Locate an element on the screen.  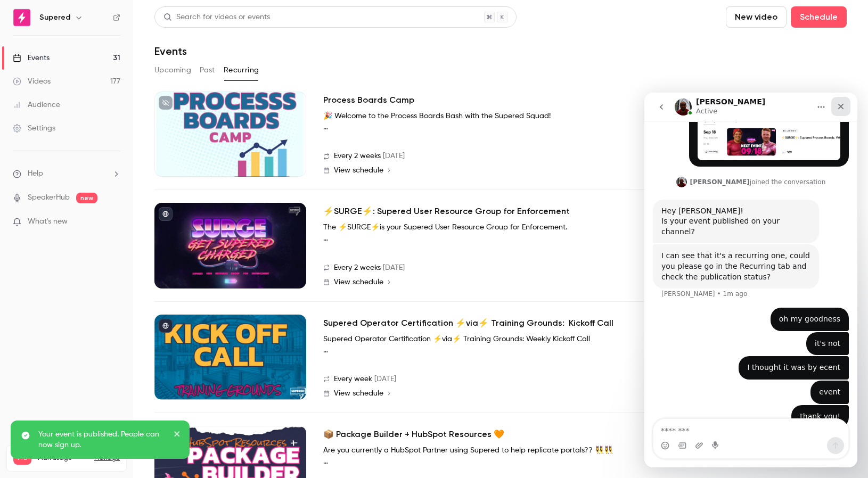
button: go back is located at coordinates (17, 15).